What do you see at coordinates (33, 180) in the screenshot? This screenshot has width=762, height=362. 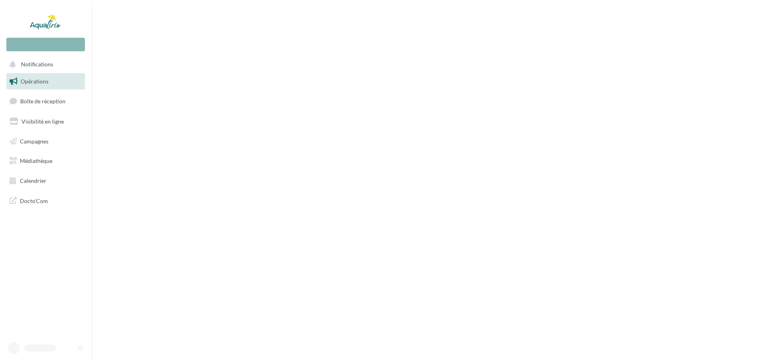 I see `span: Calendrier` at bounding box center [33, 180].